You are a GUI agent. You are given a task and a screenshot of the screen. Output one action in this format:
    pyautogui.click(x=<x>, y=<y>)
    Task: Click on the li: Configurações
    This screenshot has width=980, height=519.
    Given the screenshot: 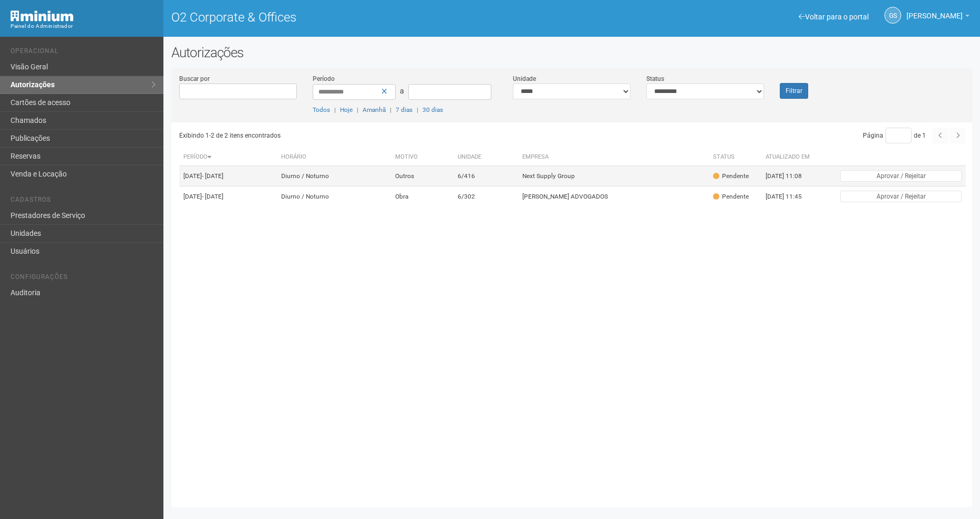 What is the action you would take?
    pyautogui.click(x=83, y=278)
    